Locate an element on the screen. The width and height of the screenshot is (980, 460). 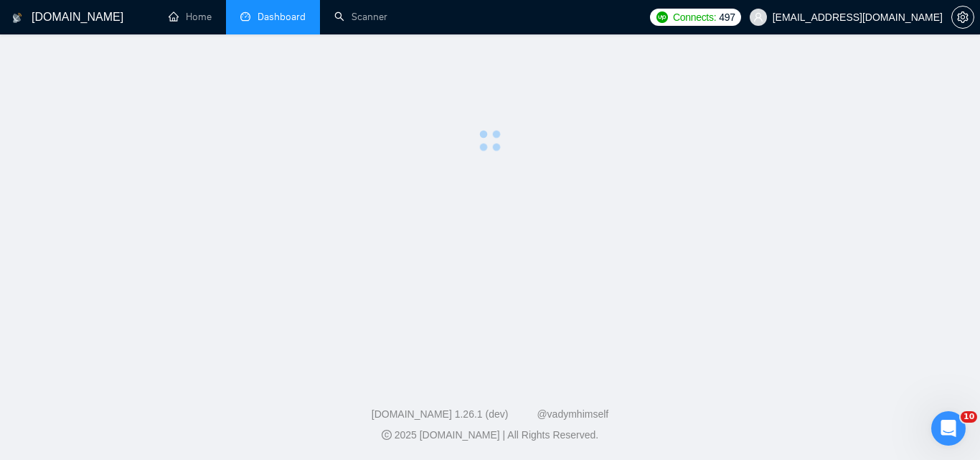
img: logo is located at coordinates (18, 18).